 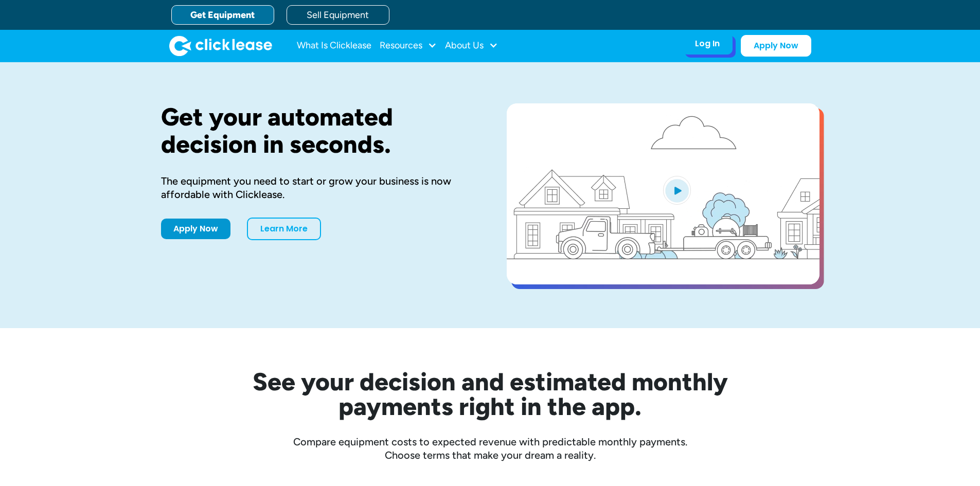 What do you see at coordinates (317, 187) in the screenshot?
I see `div: The equipment you need to start or grow your business is now affordable with Clicklease.` at bounding box center [317, 187].